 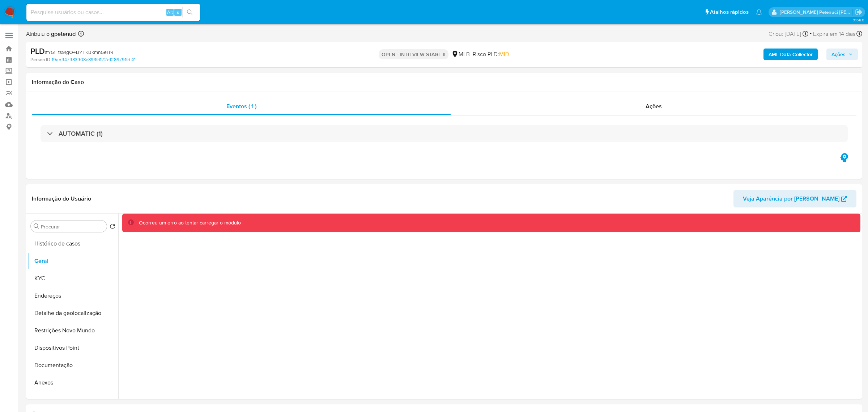 I want to click on span: Eventos ( 1 ), so click(x=241, y=106).